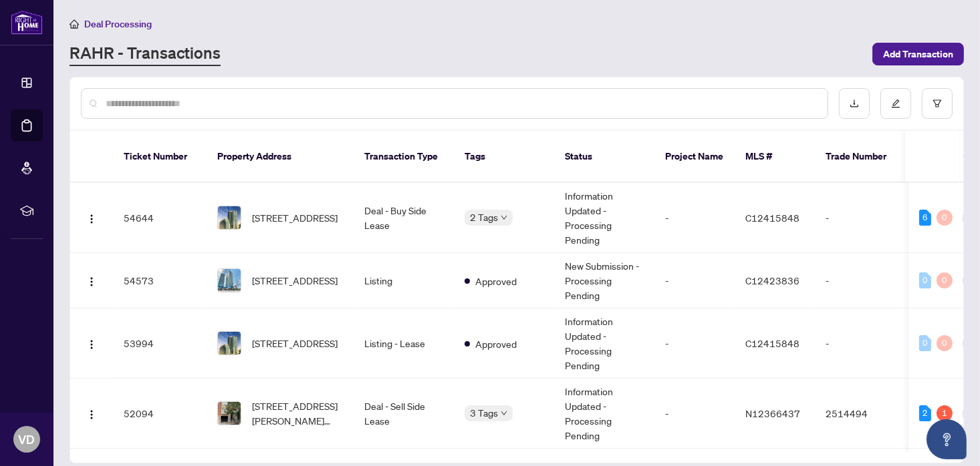  Describe the element at coordinates (925, 414) in the screenshot. I see `div: 2` at that location.